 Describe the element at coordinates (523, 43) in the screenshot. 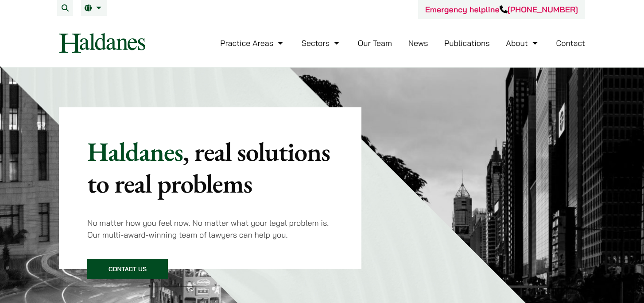

I see `a: About` at that location.